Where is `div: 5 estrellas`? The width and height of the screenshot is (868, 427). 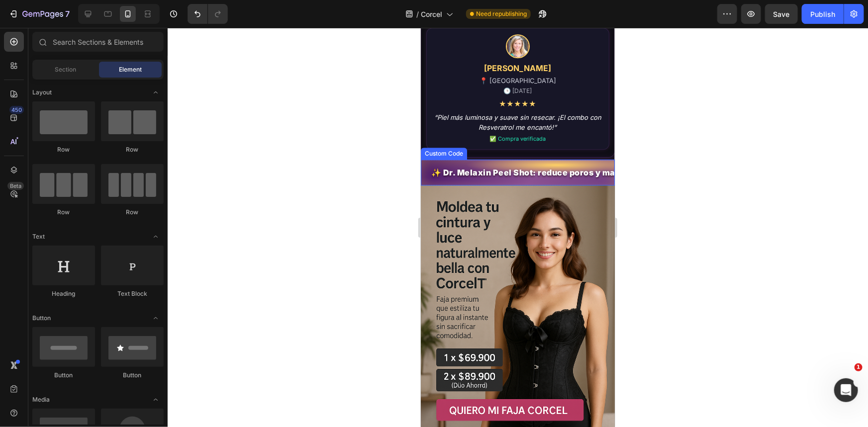 div: 5 estrellas is located at coordinates (97, 76).